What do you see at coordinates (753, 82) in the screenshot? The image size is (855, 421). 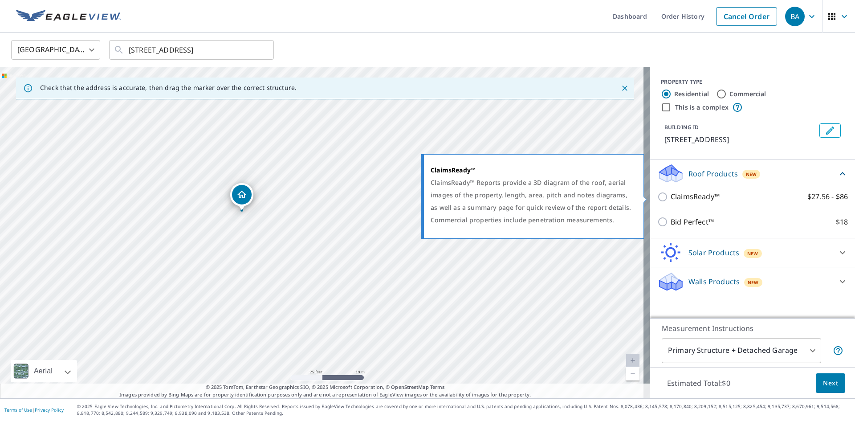 I see `div: PROPERTY TYPE` at bounding box center [753, 82].